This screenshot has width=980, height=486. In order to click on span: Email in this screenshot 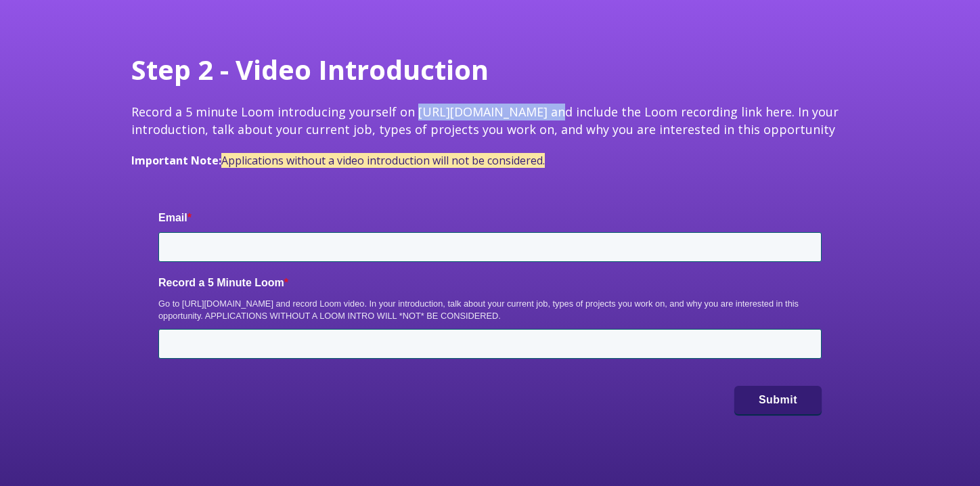, I will do `click(173, 217)`.